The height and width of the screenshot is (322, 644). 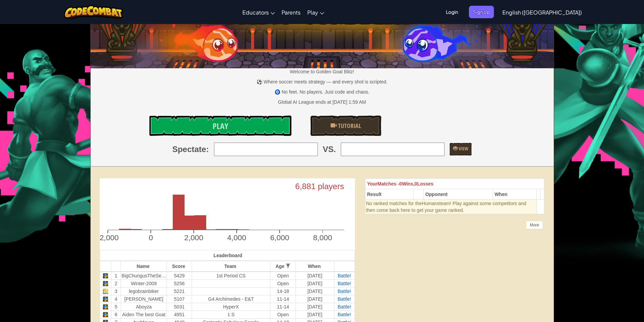 What do you see at coordinates (389, 194) in the screenshot?
I see `th: Result` at bounding box center [389, 194].